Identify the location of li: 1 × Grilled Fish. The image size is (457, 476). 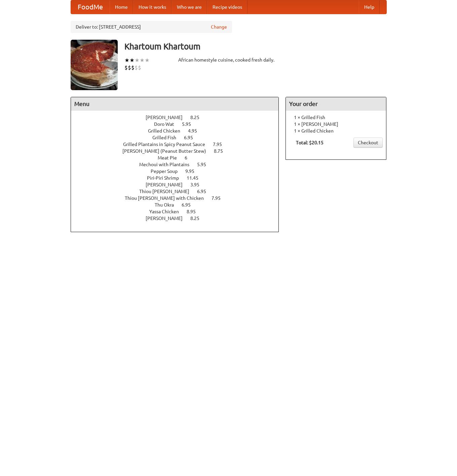
(336, 117).